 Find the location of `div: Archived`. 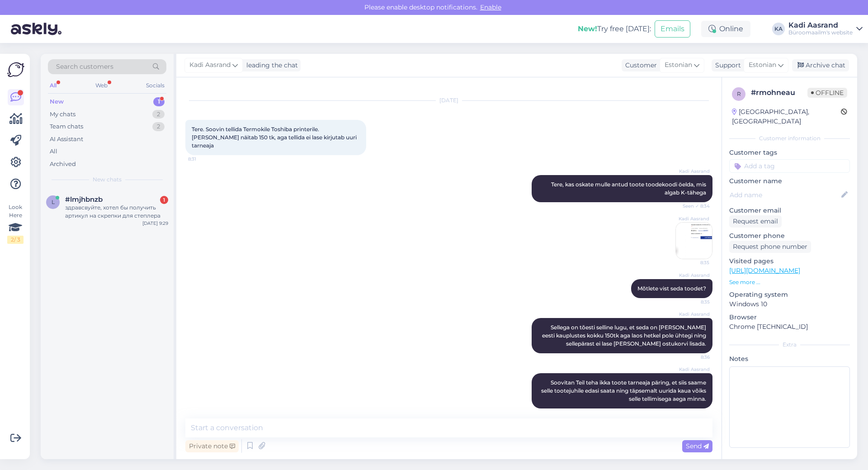

div: Archived is located at coordinates (63, 164).